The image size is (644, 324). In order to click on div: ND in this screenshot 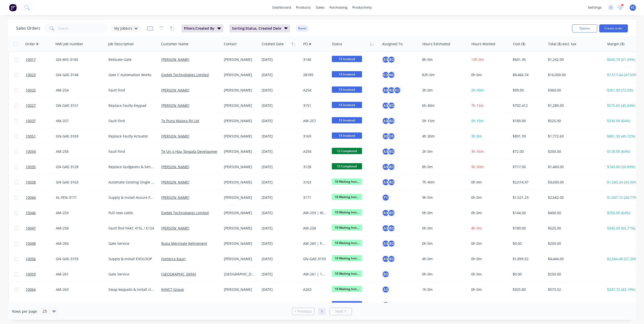, I will do `click(391, 75)`.